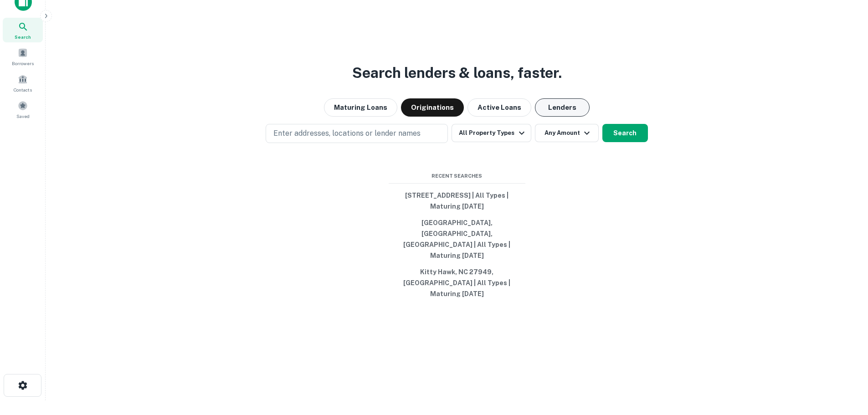 Image resolution: width=868 pixels, height=415 pixels. Describe the element at coordinates (23, 109) in the screenshot. I see `a: Saved` at that location.